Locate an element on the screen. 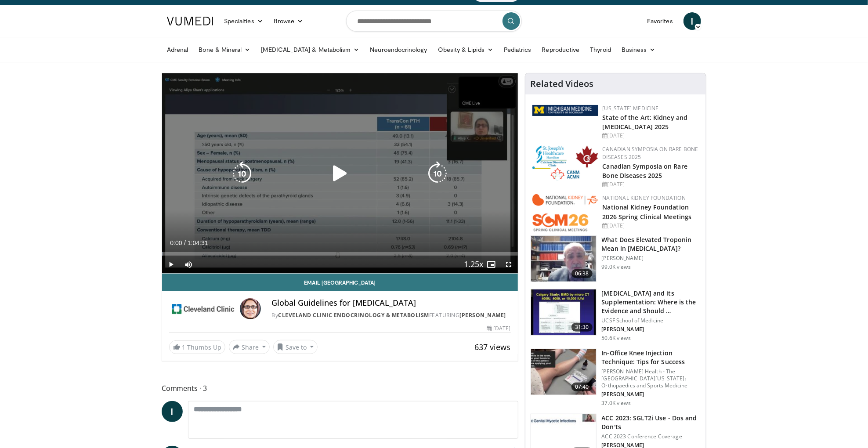  button: Playback Rate is located at coordinates (474, 264).